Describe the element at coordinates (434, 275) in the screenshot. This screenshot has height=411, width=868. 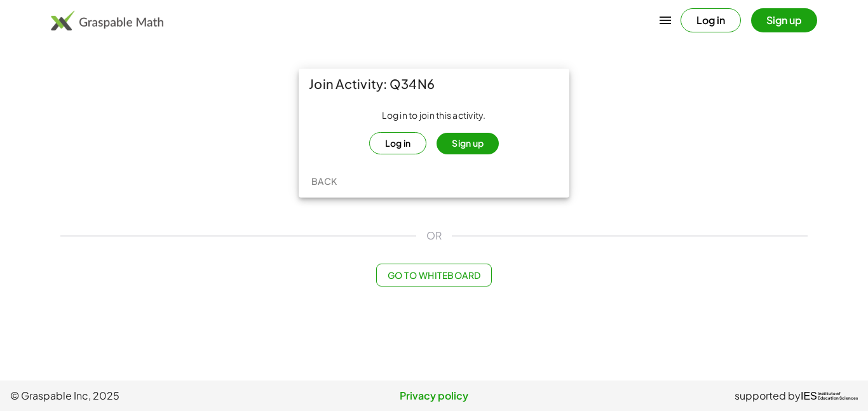
I see `button: Go to Whiteboard` at that location.